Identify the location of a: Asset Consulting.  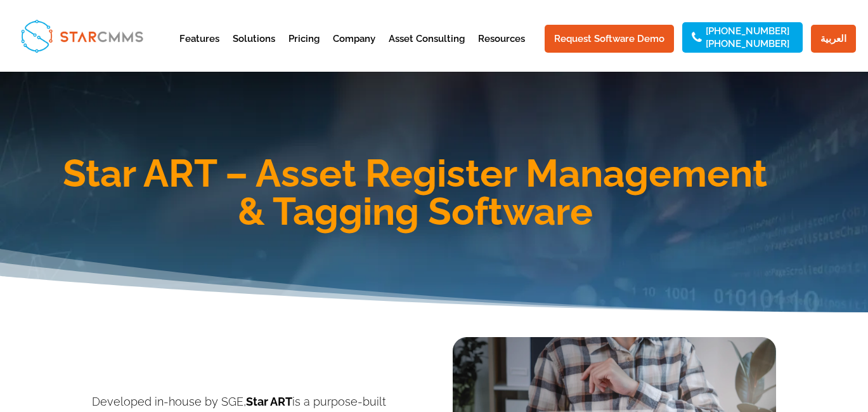
(427, 49).